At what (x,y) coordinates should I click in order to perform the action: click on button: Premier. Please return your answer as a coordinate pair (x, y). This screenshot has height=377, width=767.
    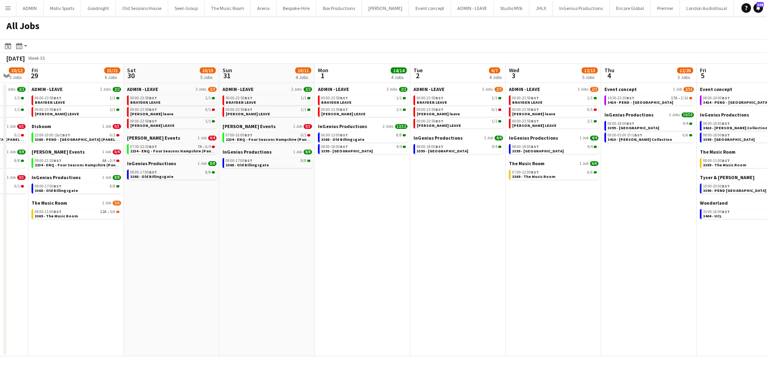
    Looking at the image, I should click on (665, 8).